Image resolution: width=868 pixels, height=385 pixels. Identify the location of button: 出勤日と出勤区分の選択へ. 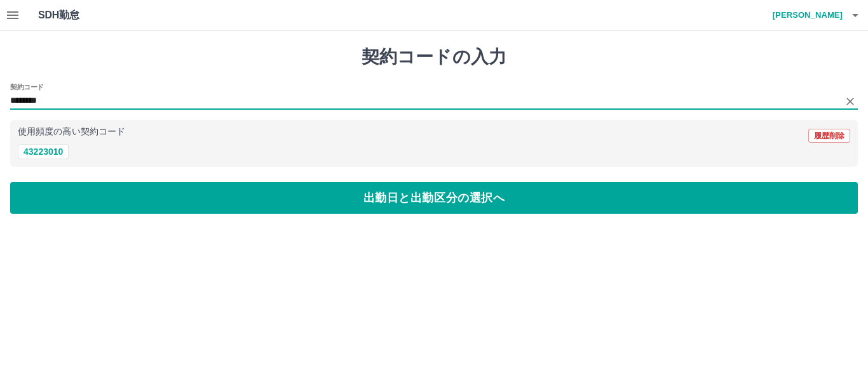
(434, 198).